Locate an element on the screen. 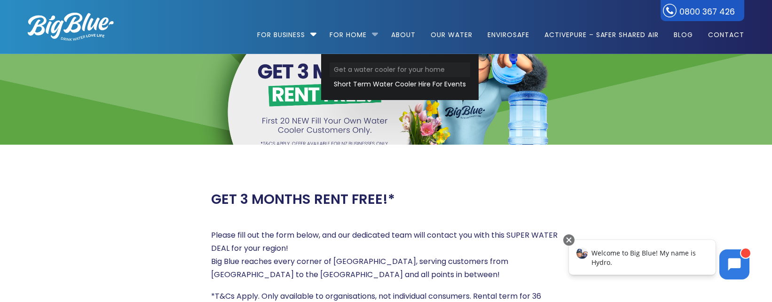 This screenshot has height=302, width=772. img: logo is located at coordinates (71, 27).